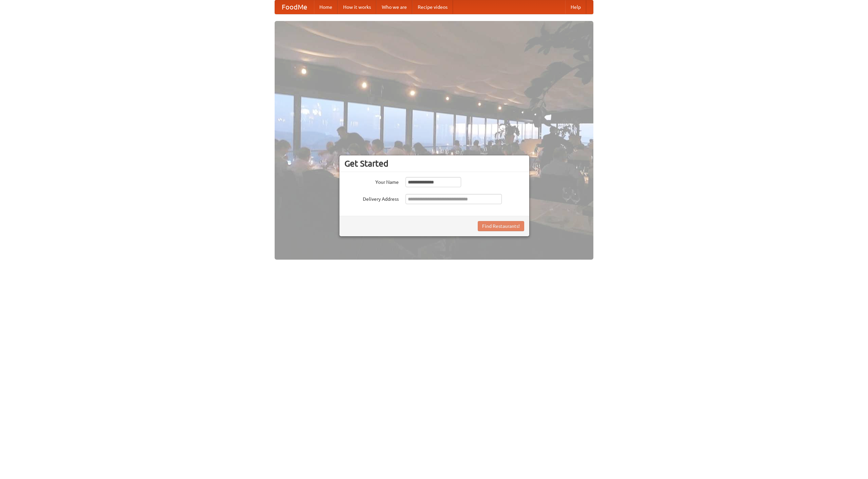  What do you see at coordinates (434, 164) in the screenshot?
I see `h3: Get Started` at bounding box center [434, 164].